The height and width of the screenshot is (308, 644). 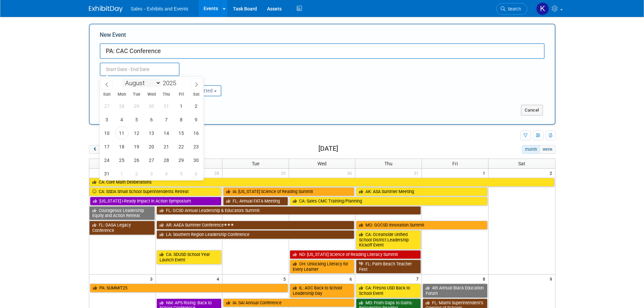 What do you see at coordinates (182, 160) in the screenshot?
I see `span: August 29, 2025` at bounding box center [182, 160].